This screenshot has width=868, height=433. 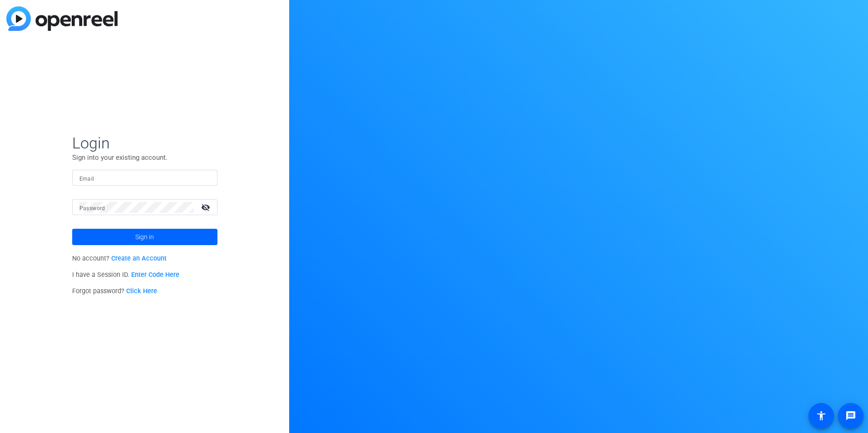 What do you see at coordinates (92, 208) in the screenshot?
I see `mat-label: Password` at bounding box center [92, 208].